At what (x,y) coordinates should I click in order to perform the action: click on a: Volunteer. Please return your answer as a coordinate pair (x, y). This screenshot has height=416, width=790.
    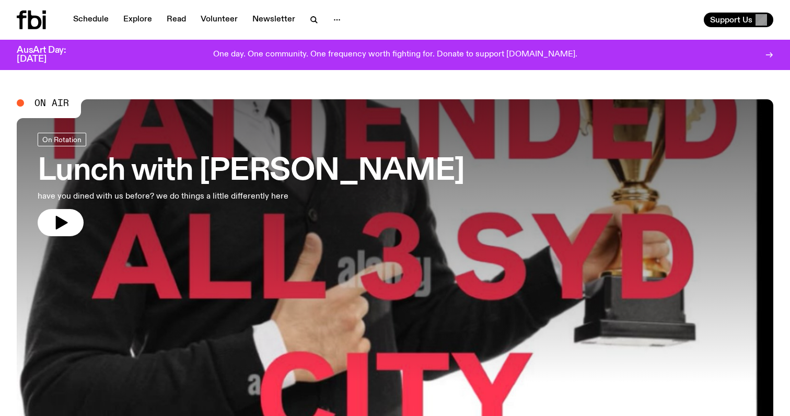
    Looking at the image, I should click on (219, 20).